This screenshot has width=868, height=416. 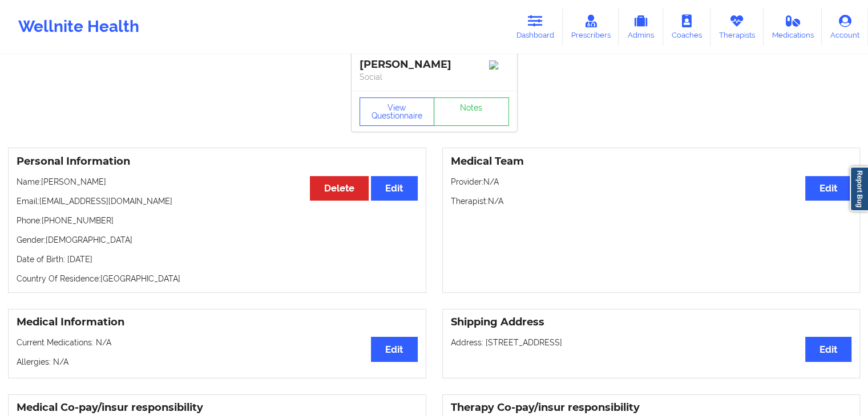 What do you see at coordinates (687, 27) in the screenshot?
I see `a: Coaches` at bounding box center [687, 27].